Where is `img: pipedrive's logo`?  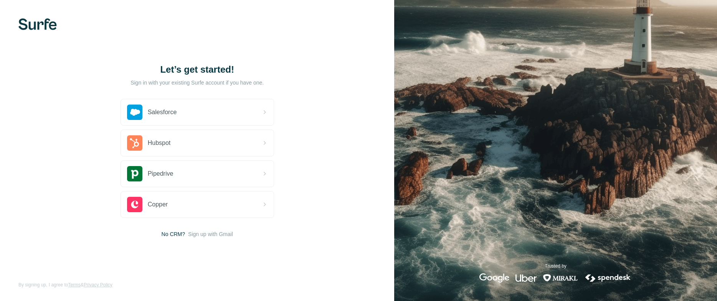
img: pipedrive's logo is located at coordinates (135, 174).